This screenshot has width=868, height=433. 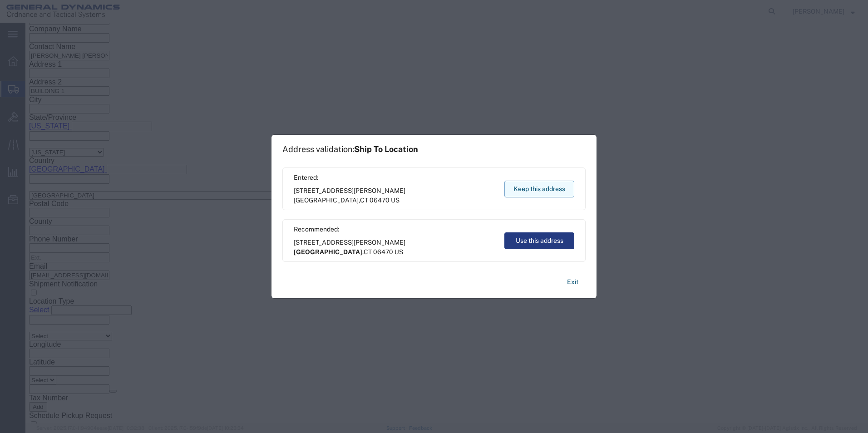 What do you see at coordinates (572, 282) in the screenshot?
I see `button: Exit` at bounding box center [572, 282].